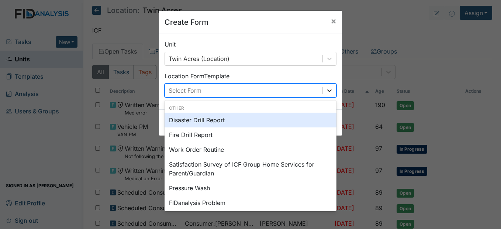 The image size is (501, 229). What do you see at coordinates (333, 21) in the screenshot?
I see `button: Close` at bounding box center [333, 21].